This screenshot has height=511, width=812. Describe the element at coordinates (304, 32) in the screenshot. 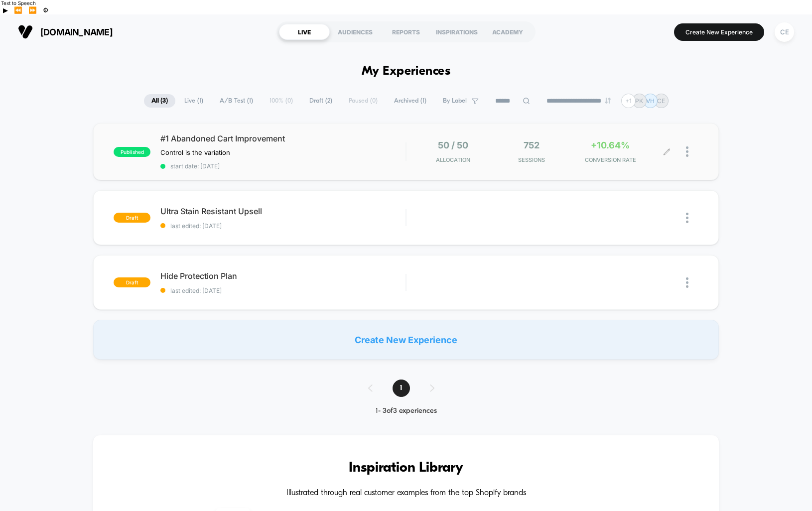

I see `div: LIVE` at that location.